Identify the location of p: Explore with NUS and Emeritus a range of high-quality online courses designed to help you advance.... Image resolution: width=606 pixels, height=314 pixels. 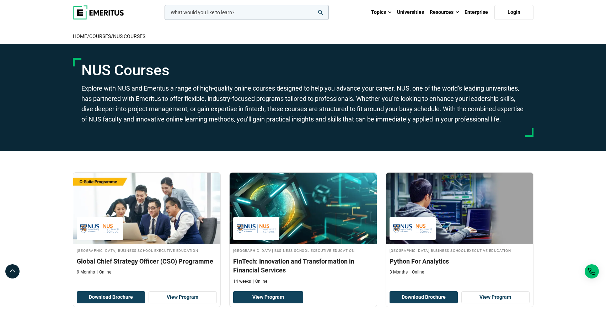
(303, 104).